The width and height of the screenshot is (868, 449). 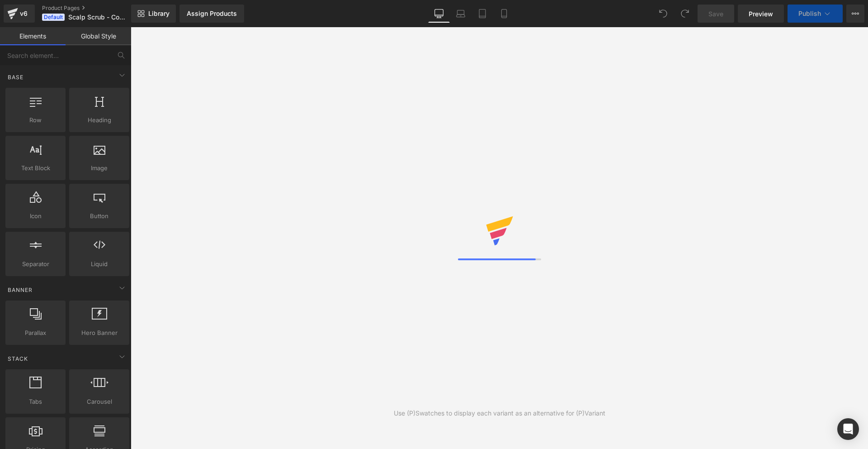 I want to click on span: Button, so click(x=99, y=216).